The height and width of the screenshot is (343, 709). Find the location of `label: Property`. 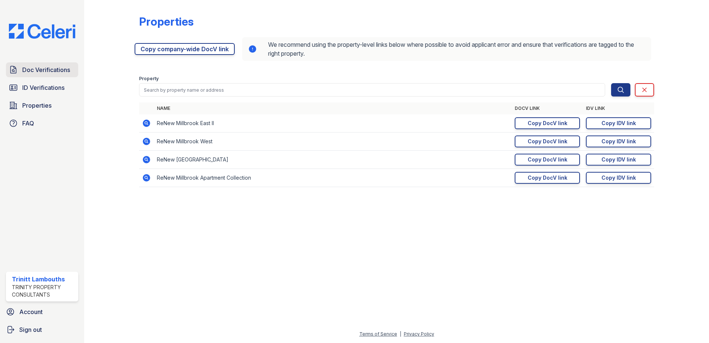

label: Property is located at coordinates (149, 79).